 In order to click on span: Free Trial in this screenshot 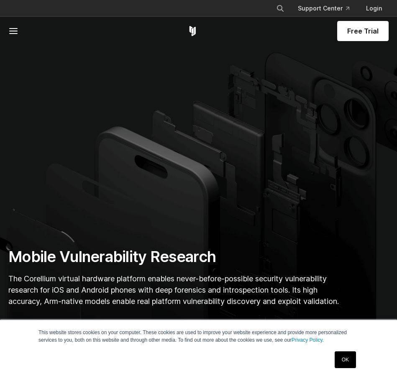, I will do `click(363, 31)`.